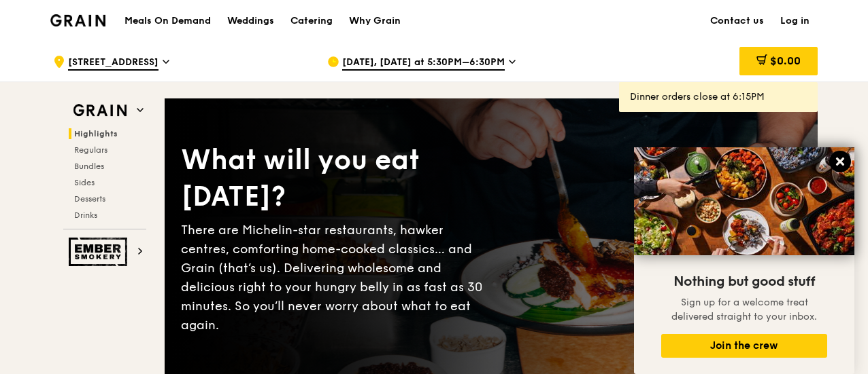 Image resolution: width=868 pixels, height=374 pixels. What do you see at coordinates (90, 199) in the screenshot?
I see `span: Desserts` at bounding box center [90, 199].